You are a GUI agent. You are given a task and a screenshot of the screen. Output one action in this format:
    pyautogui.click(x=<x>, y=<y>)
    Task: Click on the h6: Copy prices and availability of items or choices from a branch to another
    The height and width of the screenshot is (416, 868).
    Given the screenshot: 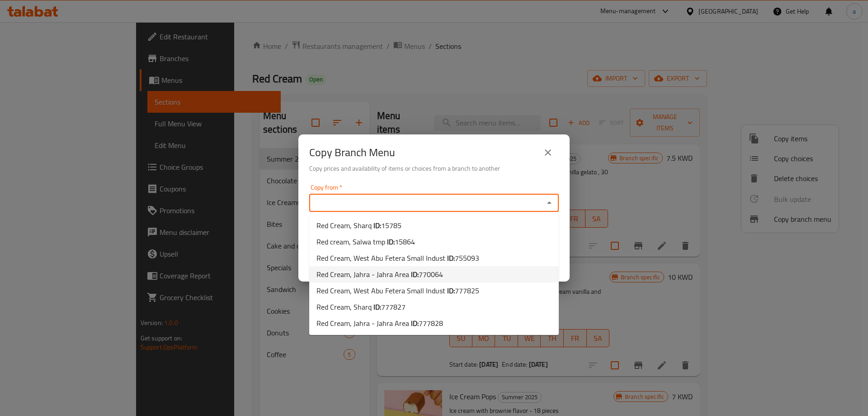 What is the action you would take?
    pyautogui.click(x=434, y=168)
    